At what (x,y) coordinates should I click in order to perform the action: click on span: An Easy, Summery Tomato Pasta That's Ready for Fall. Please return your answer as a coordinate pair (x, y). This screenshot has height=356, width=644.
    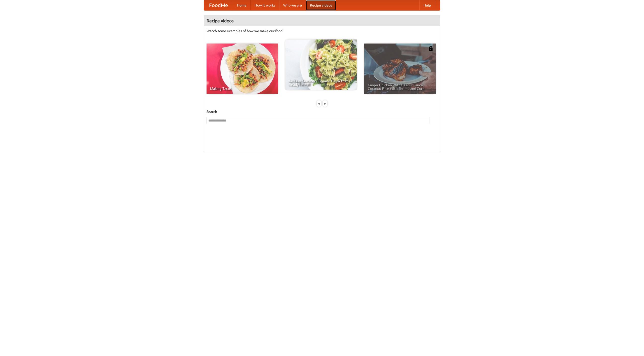
    Looking at the image, I should click on (321, 83).